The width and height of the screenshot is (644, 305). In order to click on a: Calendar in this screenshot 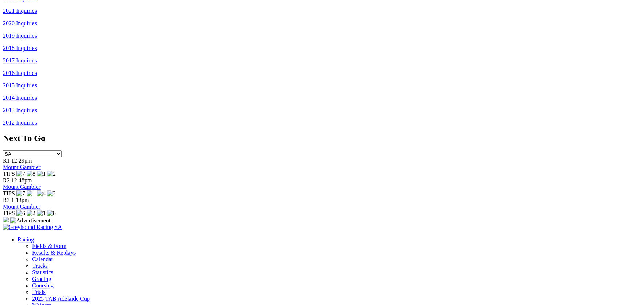, I will do `click(43, 259)`.